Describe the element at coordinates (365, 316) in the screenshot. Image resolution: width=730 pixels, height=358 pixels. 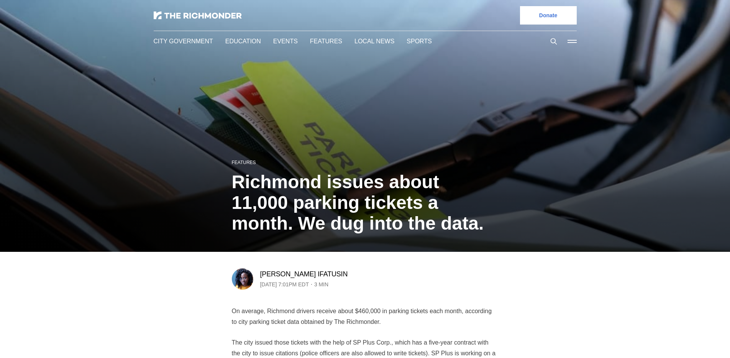
I see `p: On average, Richmond drivers receive about $460,000 in parking tickets each month, according to c...` at that location.